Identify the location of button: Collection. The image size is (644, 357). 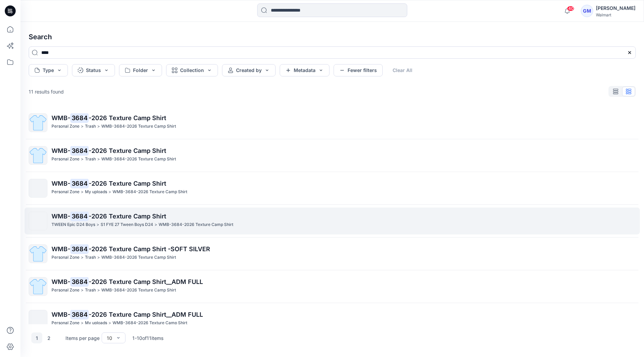
(192, 70).